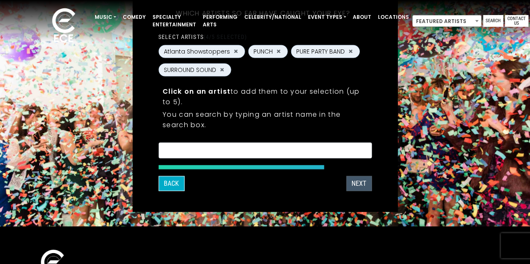  I want to click on button: Back, so click(171, 183).